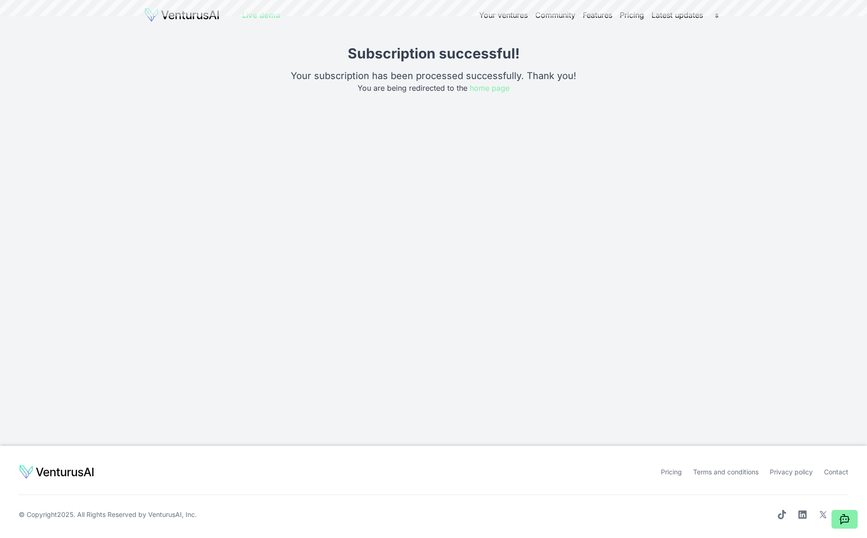 This screenshot has width=867, height=538. Describe the element at coordinates (726, 471) in the screenshot. I see `a: Terms and conditions` at that location.